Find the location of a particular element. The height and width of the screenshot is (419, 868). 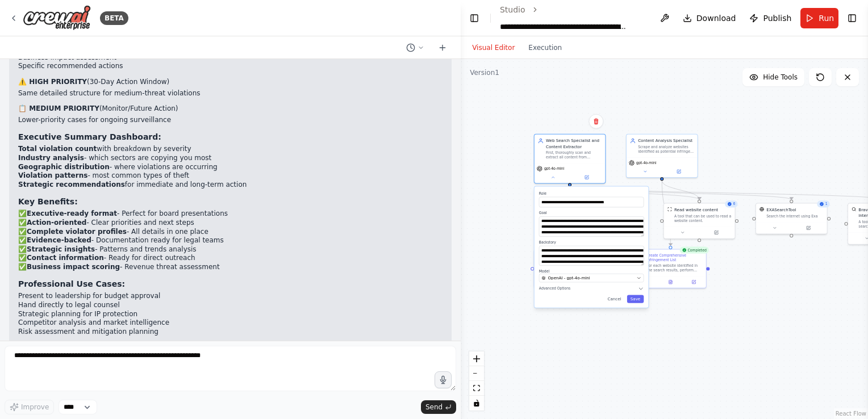

p: (Monitor/Future Action) is located at coordinates (230, 109).